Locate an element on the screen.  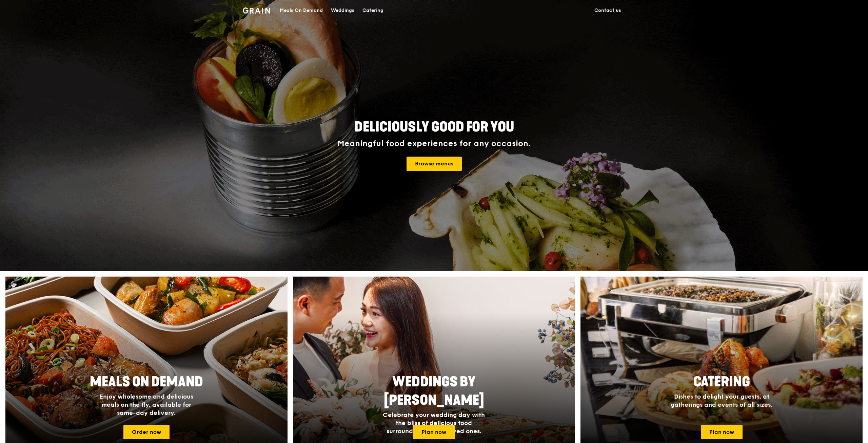
img: Grain is located at coordinates (257, 11).